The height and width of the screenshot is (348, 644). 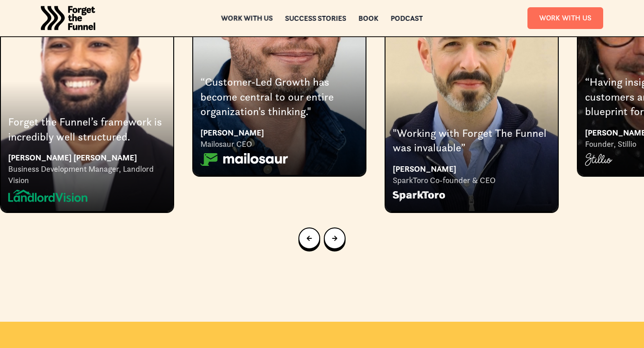 What do you see at coordinates (279, 144) in the screenshot?
I see `div: Mailosaur CEO` at bounding box center [279, 144].